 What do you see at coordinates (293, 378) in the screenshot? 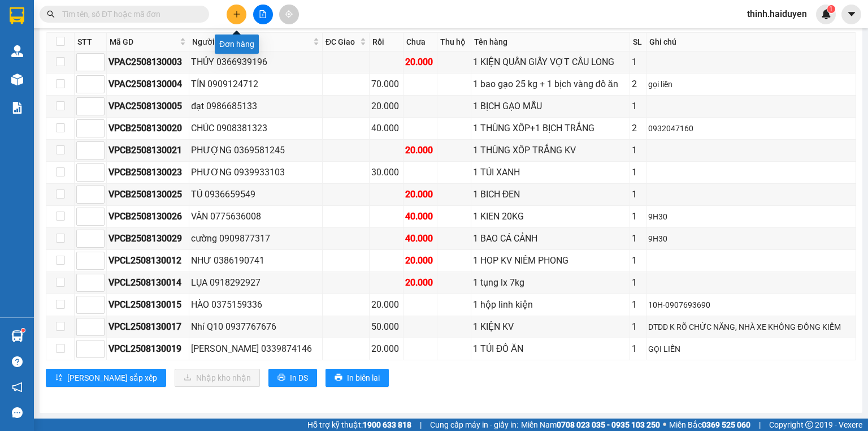
I see `button: printerIn DS` at bounding box center [293, 378].